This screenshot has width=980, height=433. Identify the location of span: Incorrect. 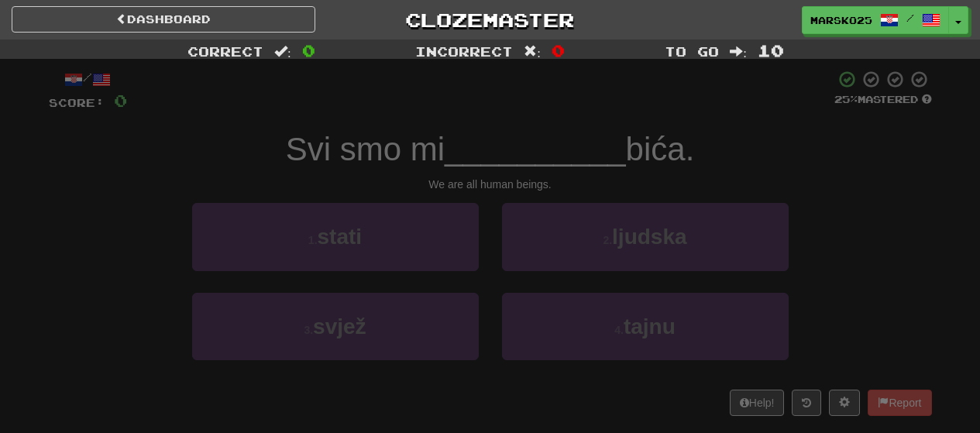
(464, 51).